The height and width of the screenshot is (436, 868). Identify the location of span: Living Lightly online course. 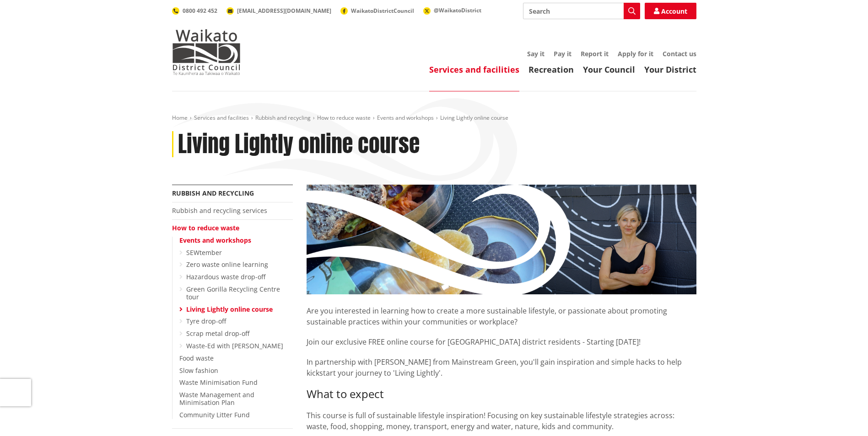
(474, 117).